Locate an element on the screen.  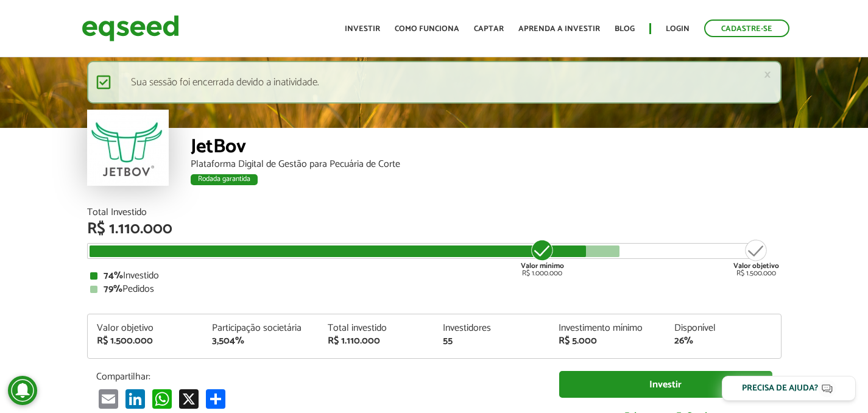
div: Investimento mínimo is located at coordinates (607, 328).